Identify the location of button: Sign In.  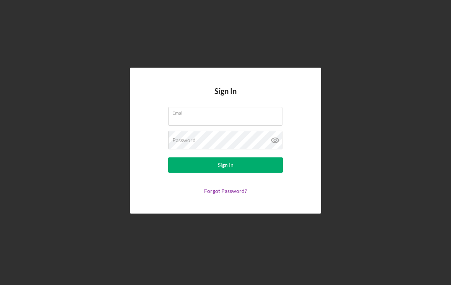
(226, 165).